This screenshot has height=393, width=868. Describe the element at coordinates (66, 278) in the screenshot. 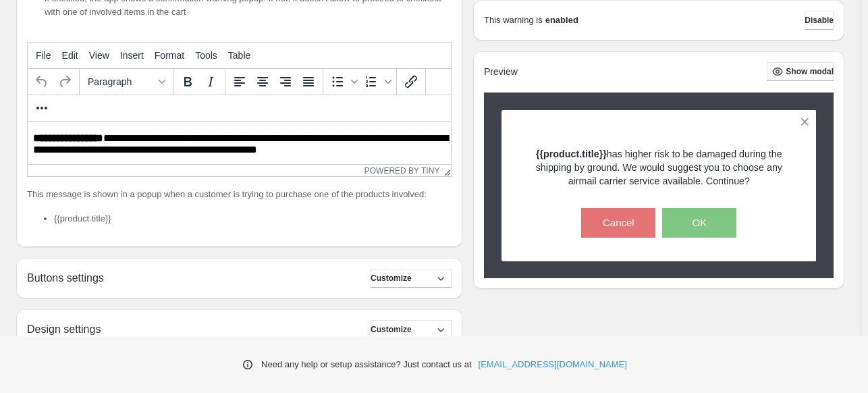

I see `h2: Buttons settings` at that location.